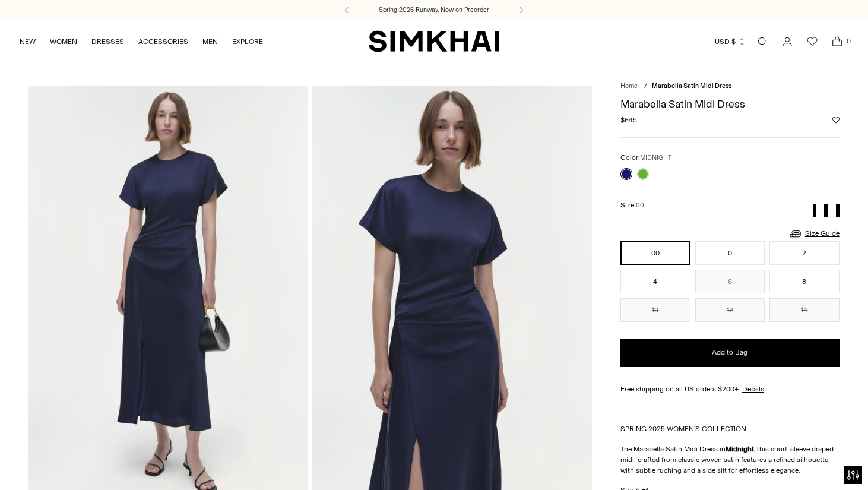 This screenshot has width=868, height=490. What do you see at coordinates (729, 352) in the screenshot?
I see `span: Add to Bag` at bounding box center [729, 352].